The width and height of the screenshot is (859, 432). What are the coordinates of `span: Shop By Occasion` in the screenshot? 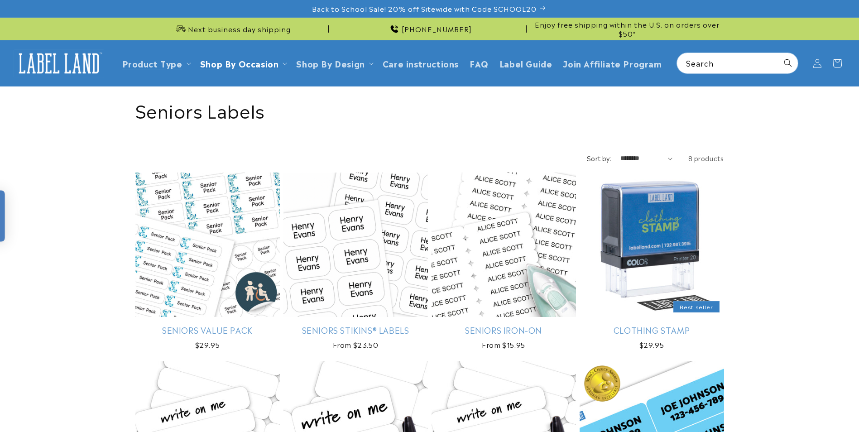 It's located at (240, 63).